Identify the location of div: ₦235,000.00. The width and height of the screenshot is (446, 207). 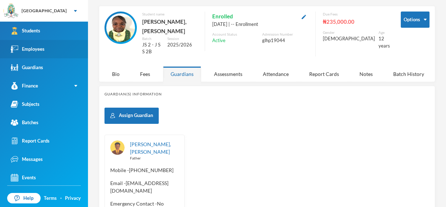
(356, 22).